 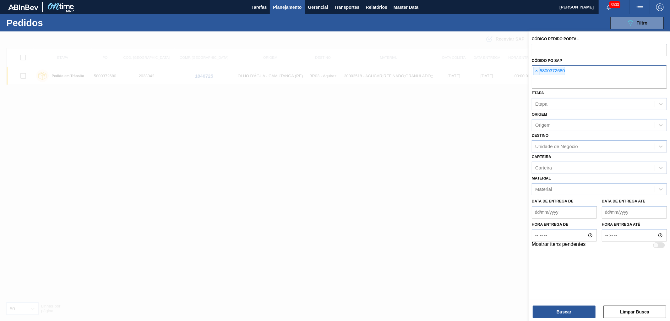 What do you see at coordinates (637, 23) in the screenshot?
I see `button: Filtro` at bounding box center [637, 23].